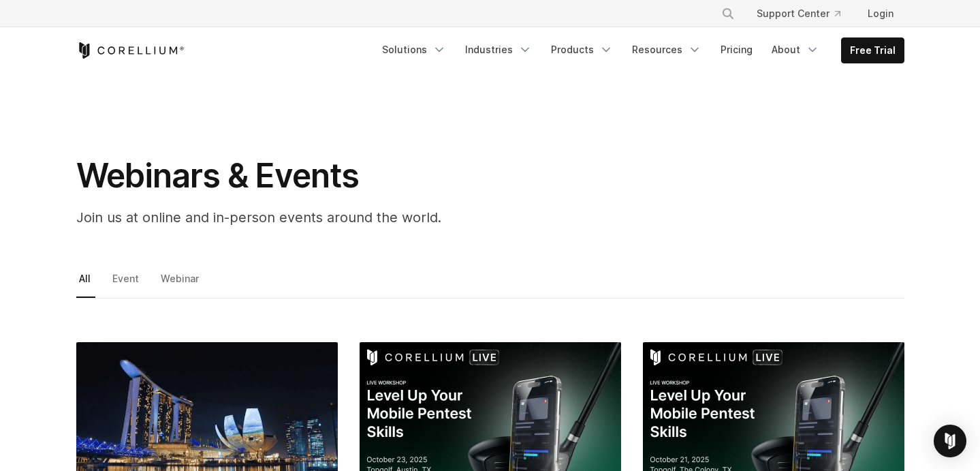  Describe the element at coordinates (798, 14) in the screenshot. I see `a: Support Center` at that location.